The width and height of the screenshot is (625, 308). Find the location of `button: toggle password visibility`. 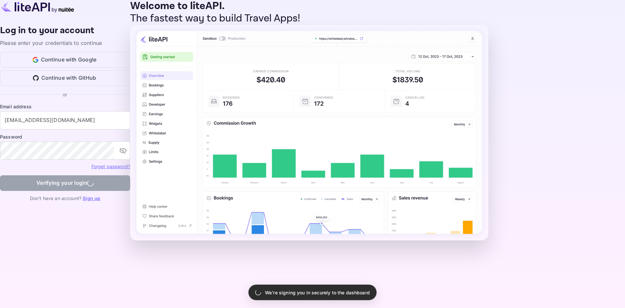

button: toggle password visibility is located at coordinates (123, 151).